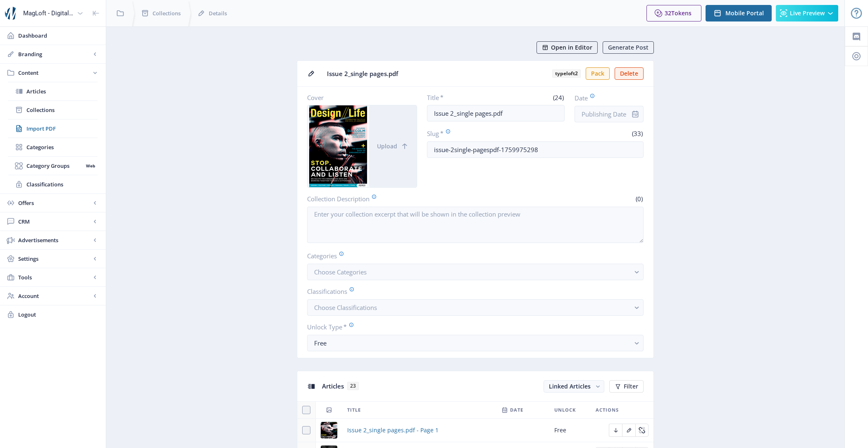 Image resolution: width=868 pixels, height=448 pixels. I want to click on span: Date, so click(516, 410).